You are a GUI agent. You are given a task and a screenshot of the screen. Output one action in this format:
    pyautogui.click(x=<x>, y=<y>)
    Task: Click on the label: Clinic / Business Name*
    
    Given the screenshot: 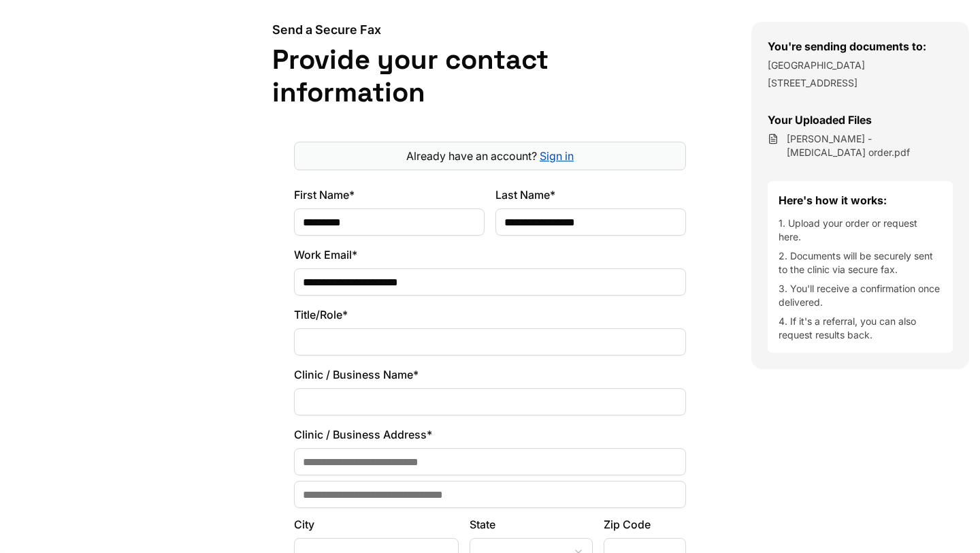 What is the action you would take?
    pyautogui.click(x=490, y=375)
    